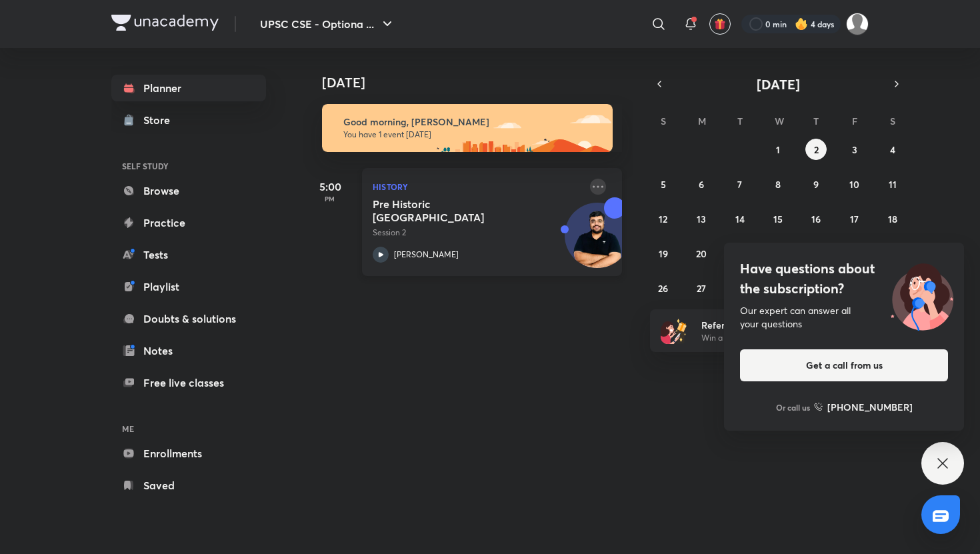  I want to click on h6: SELF STUDY, so click(188, 166).